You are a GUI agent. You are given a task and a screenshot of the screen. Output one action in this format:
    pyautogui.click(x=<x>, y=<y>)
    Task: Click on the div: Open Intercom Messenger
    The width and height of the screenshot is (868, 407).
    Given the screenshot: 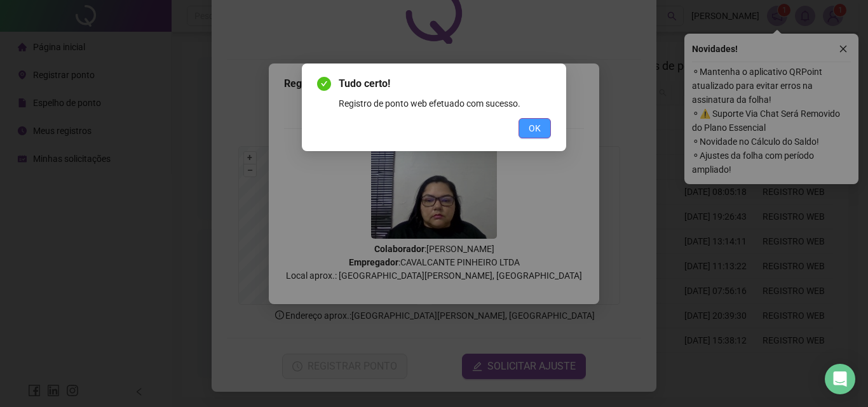 What is the action you would take?
    pyautogui.click(x=840, y=379)
    